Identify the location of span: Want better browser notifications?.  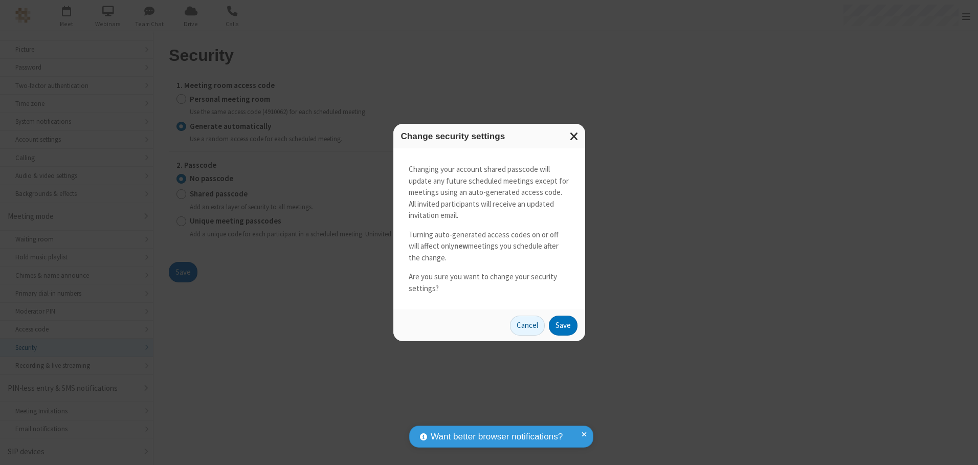
(497, 437).